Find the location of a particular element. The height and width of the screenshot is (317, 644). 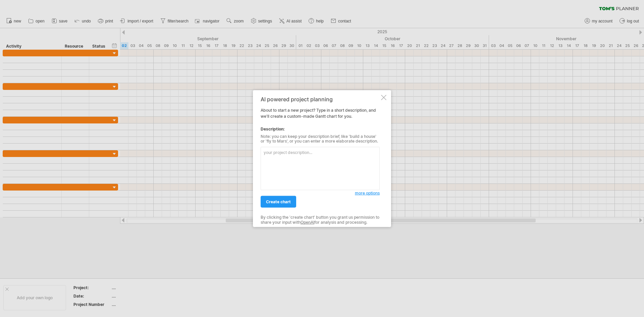

div: About to start a new project? Type in a short description, and we'll create a custom-made Gantt c... is located at coordinates (320, 158).